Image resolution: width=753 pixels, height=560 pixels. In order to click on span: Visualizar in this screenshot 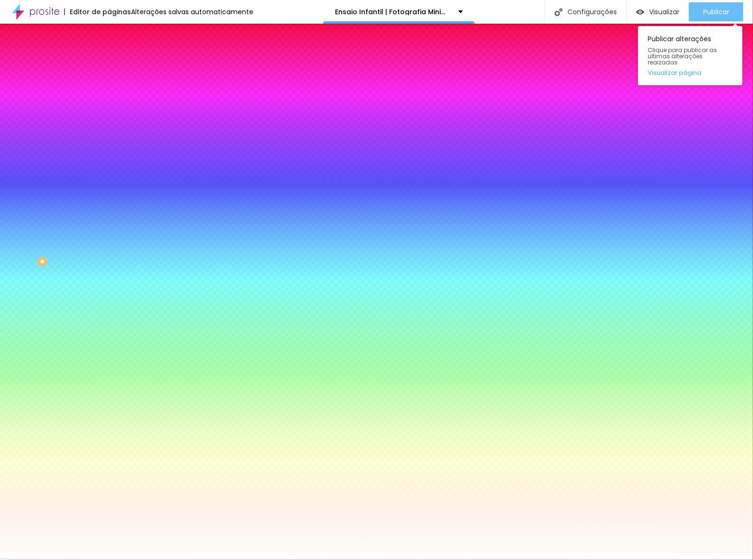, I will do `click(664, 12)`.